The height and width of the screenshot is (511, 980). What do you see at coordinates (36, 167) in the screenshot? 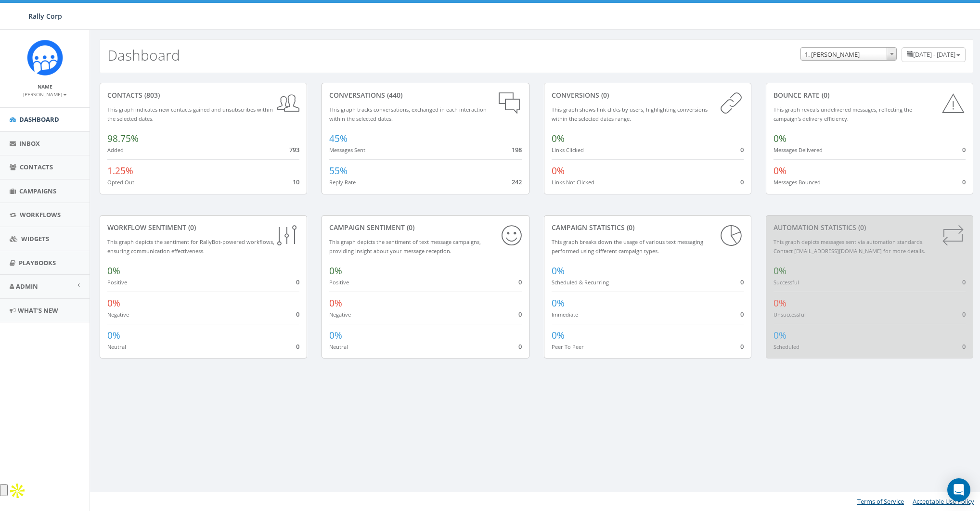
I see `span: Contacts` at bounding box center [36, 167].